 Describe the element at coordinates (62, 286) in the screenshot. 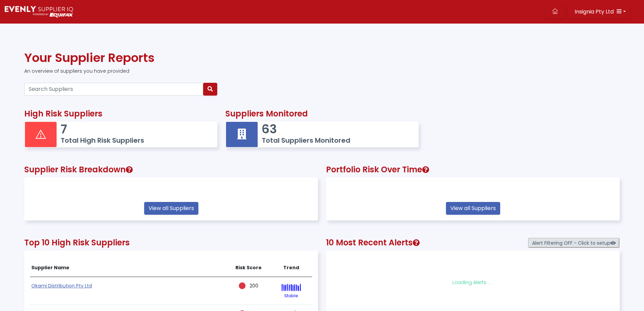

I see `a: Okami Distribution Pty Ltd` at that location.